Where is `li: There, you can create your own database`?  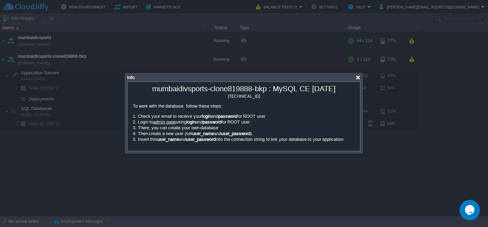 li: There, you can create your own database is located at coordinates (245, 127).